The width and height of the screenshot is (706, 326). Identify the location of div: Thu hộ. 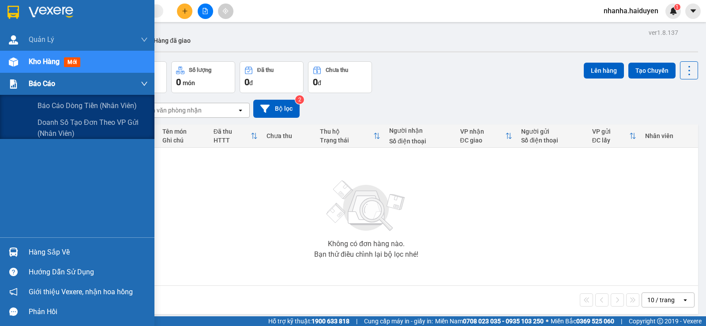
(346, 131).